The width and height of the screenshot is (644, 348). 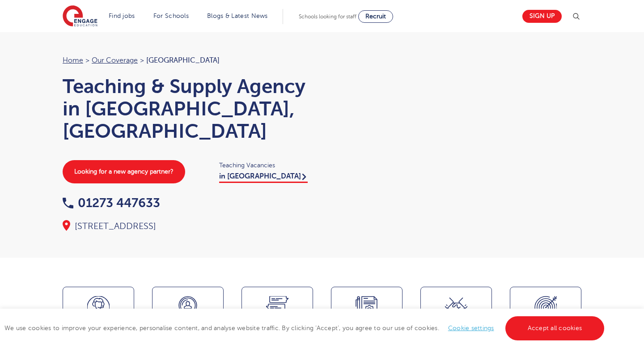 What do you see at coordinates (80, 16) in the screenshot?
I see `img: Engage Education` at bounding box center [80, 16].